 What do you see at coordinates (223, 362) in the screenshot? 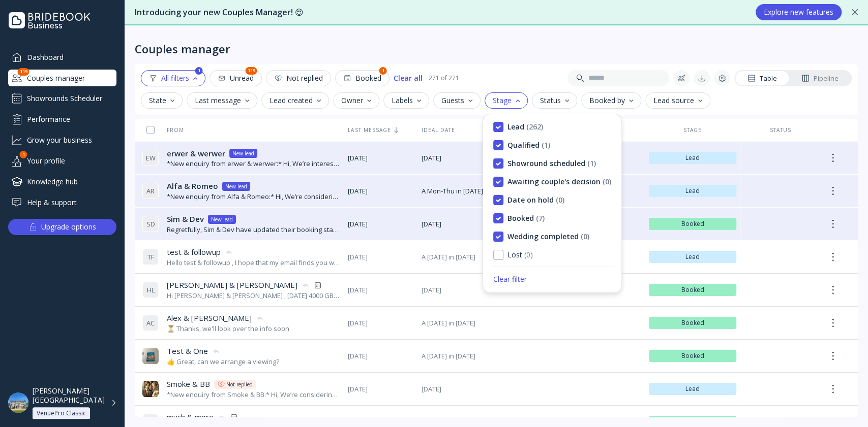
I see `div: 👍 Great, can we arrange a viewing?` at bounding box center [223, 362].